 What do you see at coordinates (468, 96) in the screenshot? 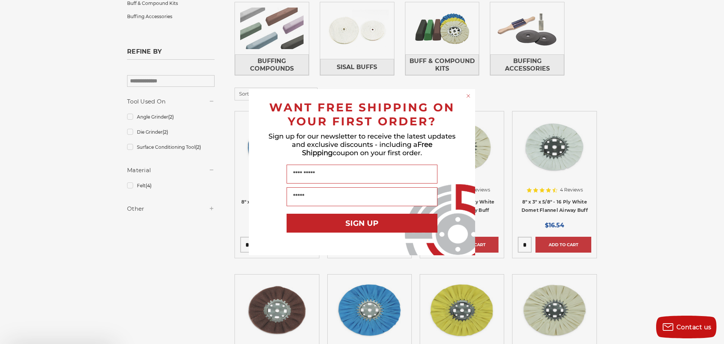
I see `button: Close dialog` at bounding box center [468, 96].